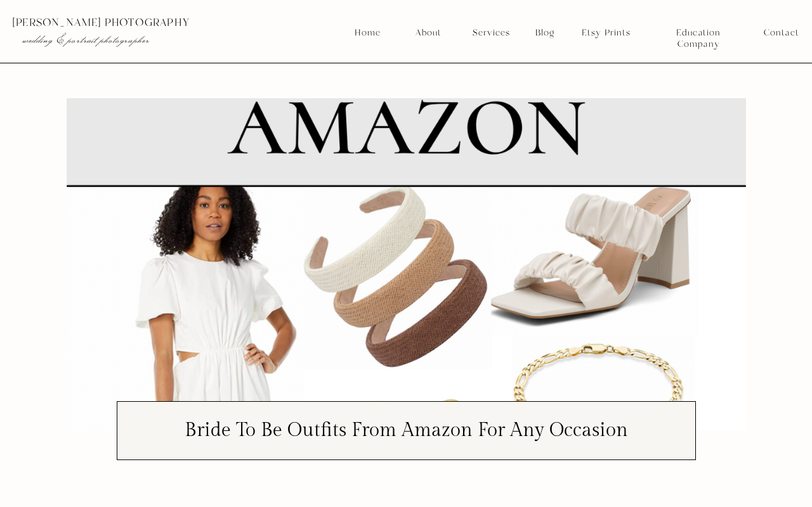 Image resolution: width=812 pixels, height=507 pixels. I want to click on a: Contact, so click(781, 33).